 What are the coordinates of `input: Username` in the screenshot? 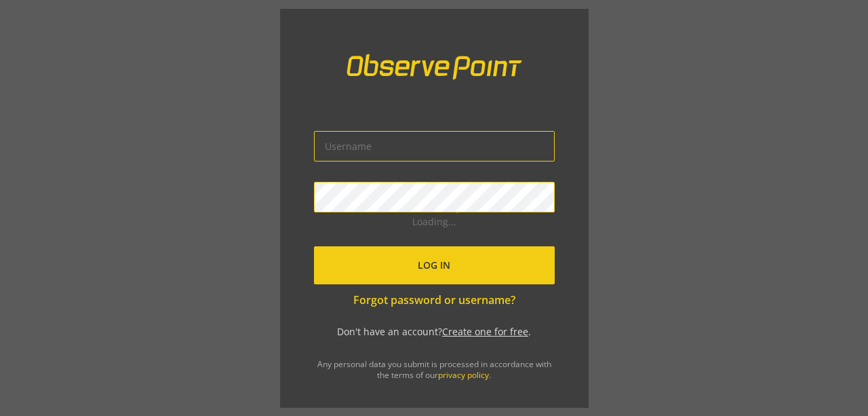 It's located at (434, 146).